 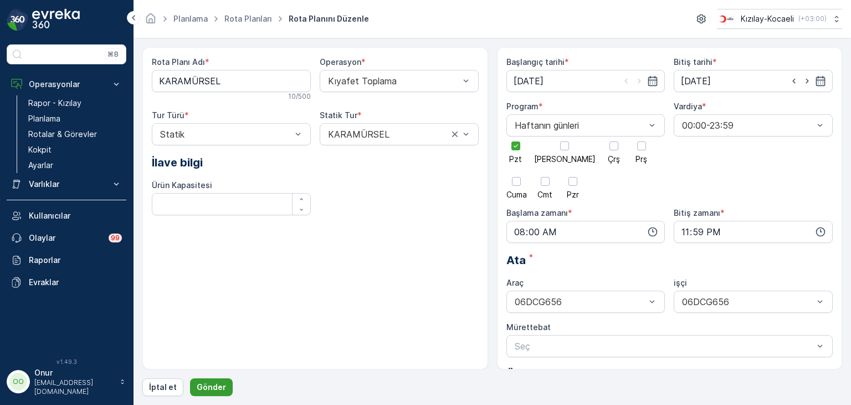 What do you see at coordinates (515, 282) in the screenshot?
I see `label: Araç` at bounding box center [515, 282].